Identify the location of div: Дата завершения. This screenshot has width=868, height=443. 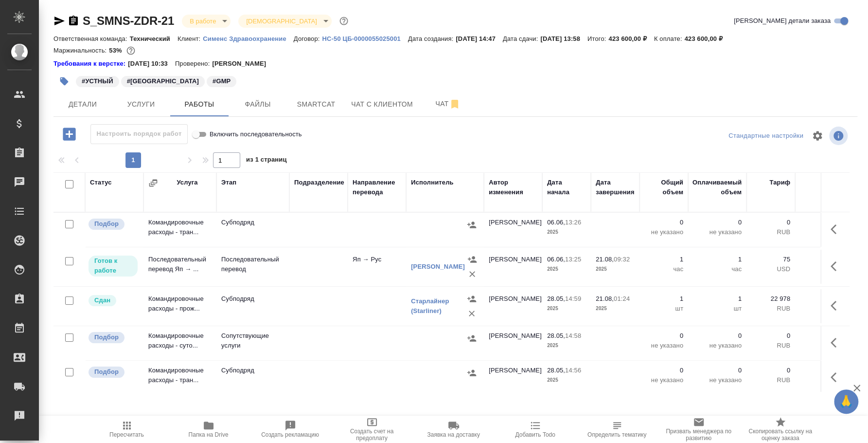
(615, 187).